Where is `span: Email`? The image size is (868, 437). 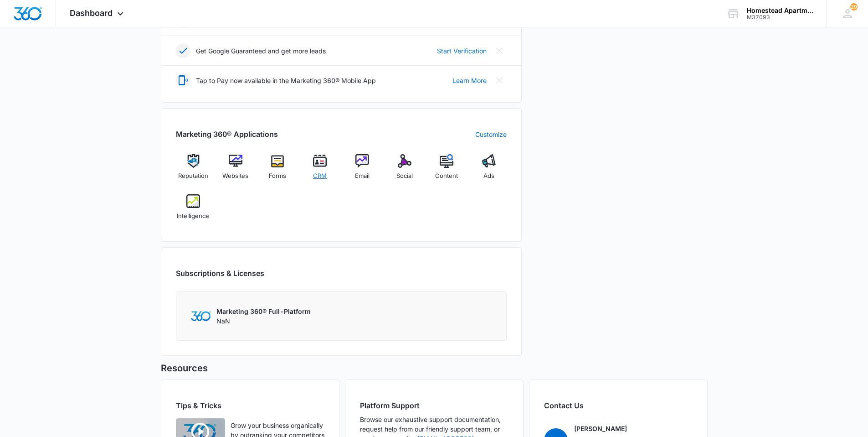 span: Email is located at coordinates (362, 176).